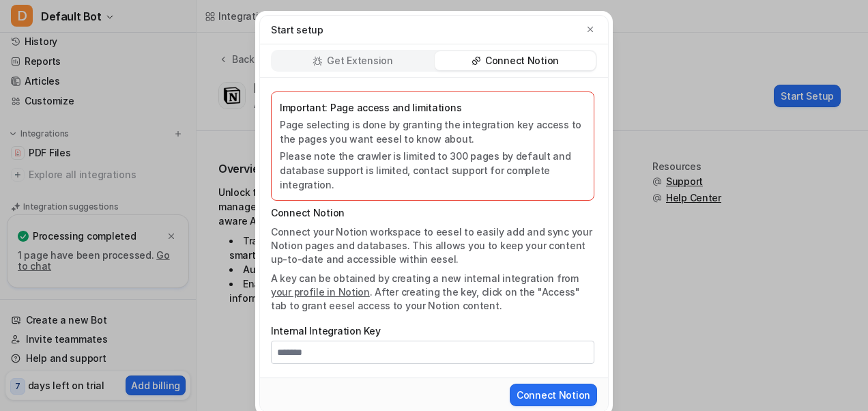  What do you see at coordinates (433, 293) in the screenshot?
I see `p: A key can be obtained by creating a new internal integration from . After creating the key, click...` at bounding box center [433, 293].